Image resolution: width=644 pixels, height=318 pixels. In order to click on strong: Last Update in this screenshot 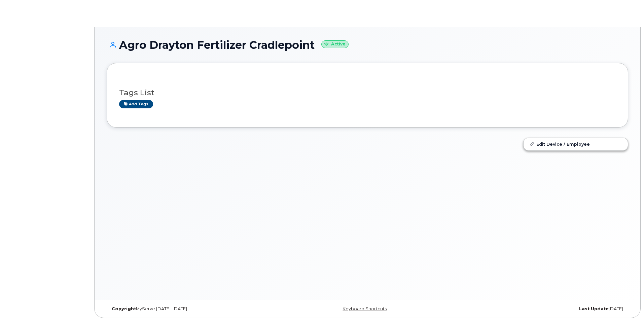, I will do `click(594, 308)`.